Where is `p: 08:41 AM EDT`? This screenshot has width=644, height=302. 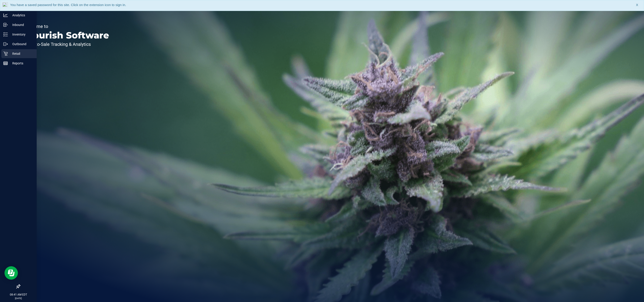
p: 08:41 AM EDT is located at coordinates (18, 295).